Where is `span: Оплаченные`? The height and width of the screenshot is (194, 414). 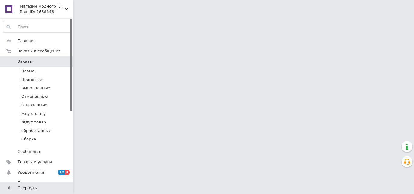 span: Оплаченные is located at coordinates (34, 105).